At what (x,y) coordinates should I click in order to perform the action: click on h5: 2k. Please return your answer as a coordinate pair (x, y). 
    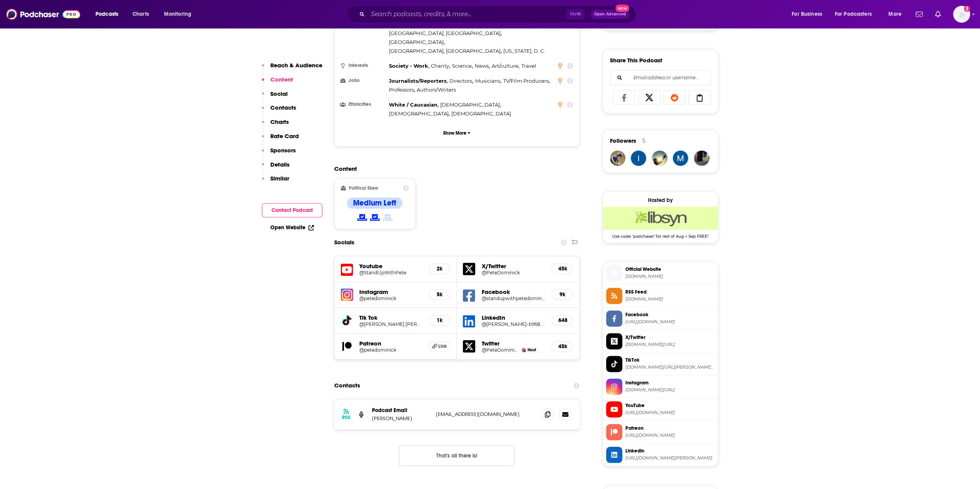
    Looking at the image, I should click on (439, 269).